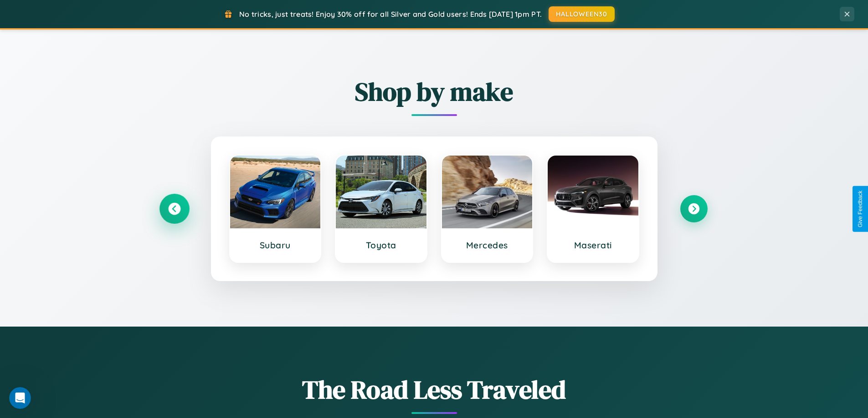 The image size is (868, 418). What do you see at coordinates (434, 92) in the screenshot?
I see `h2: Shop by make` at bounding box center [434, 92].